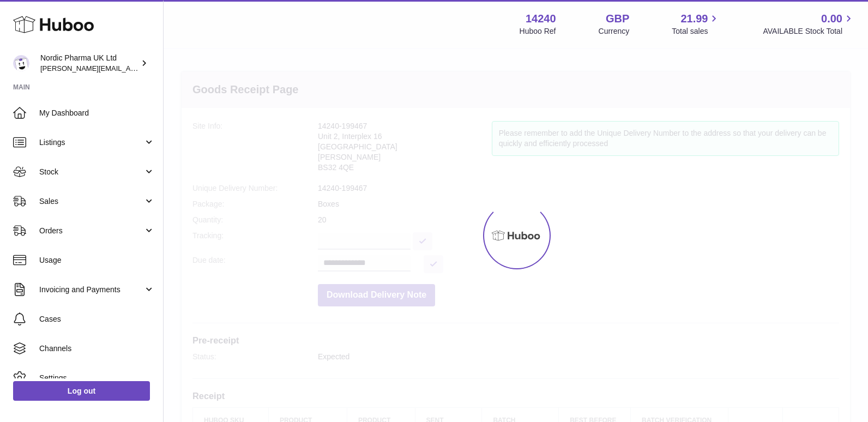 The image size is (868, 422). What do you see at coordinates (97, 348) in the screenshot?
I see `span: Channels` at bounding box center [97, 348].